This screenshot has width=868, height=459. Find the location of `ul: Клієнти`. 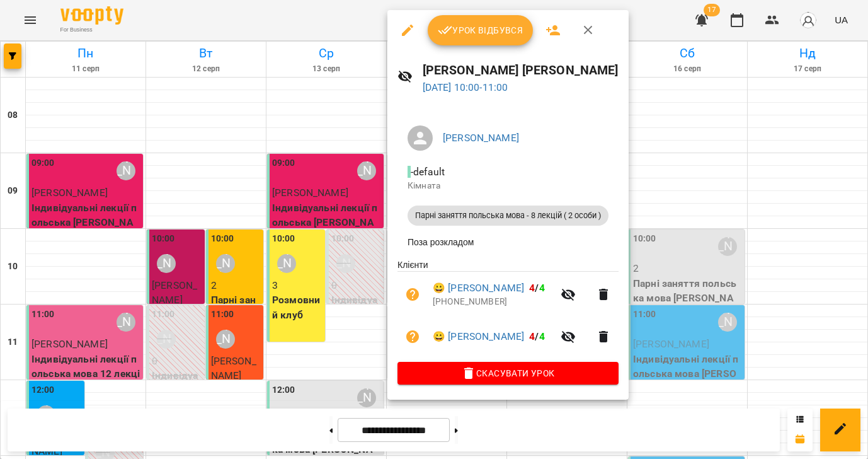

ul: Клієнти is located at coordinates (508, 310).